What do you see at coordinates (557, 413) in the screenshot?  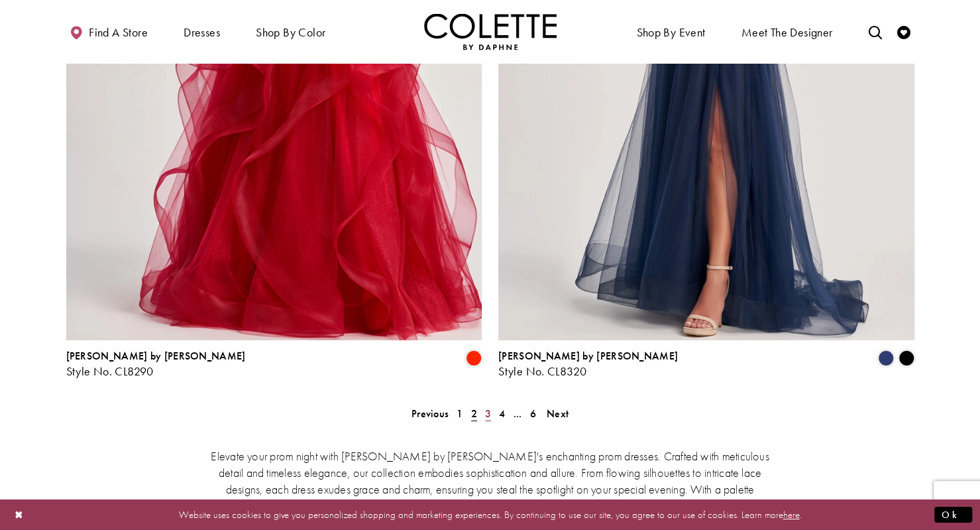 I see `a: Next Page` at bounding box center [557, 413].